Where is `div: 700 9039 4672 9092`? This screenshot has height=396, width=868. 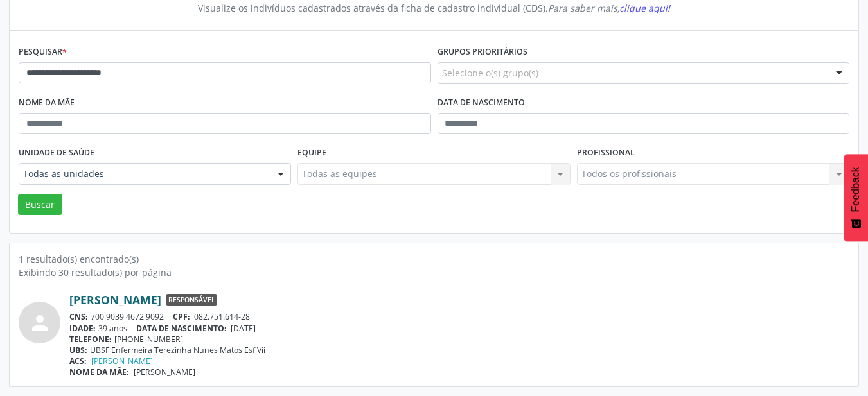
div: 700 9039 4672 9092 is located at coordinates (460, 317).